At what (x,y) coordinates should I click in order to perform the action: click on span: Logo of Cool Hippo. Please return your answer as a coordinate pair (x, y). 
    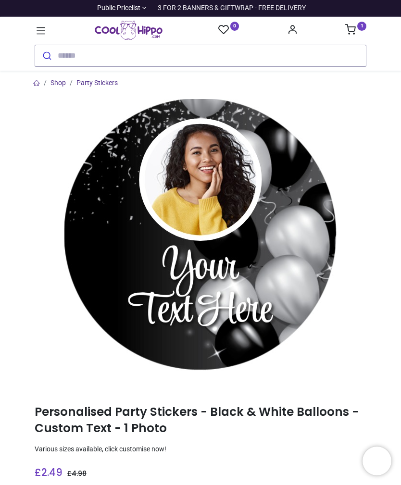
    Looking at the image, I should click on (128, 30).